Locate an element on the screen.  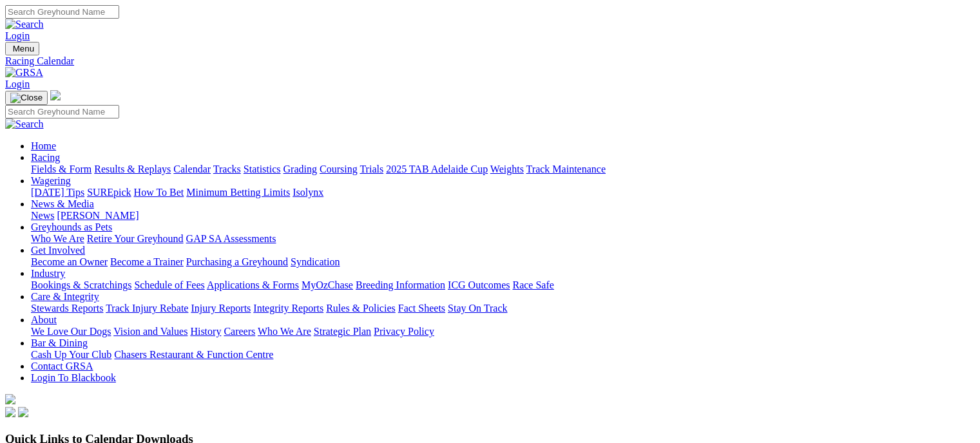
div: Racing is located at coordinates (503, 170).